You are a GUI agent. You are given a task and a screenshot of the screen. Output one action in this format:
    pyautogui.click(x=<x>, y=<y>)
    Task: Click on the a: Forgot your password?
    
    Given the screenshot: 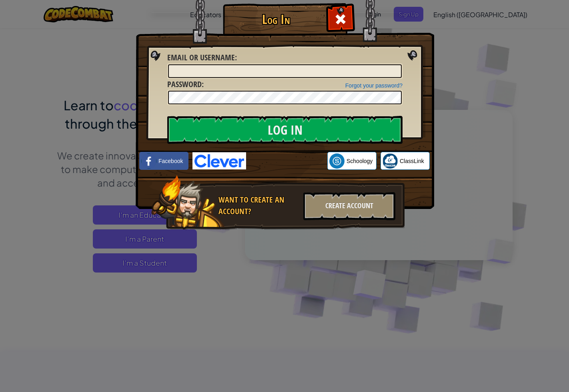 What is the action you would take?
    pyautogui.click(x=374, y=86)
    